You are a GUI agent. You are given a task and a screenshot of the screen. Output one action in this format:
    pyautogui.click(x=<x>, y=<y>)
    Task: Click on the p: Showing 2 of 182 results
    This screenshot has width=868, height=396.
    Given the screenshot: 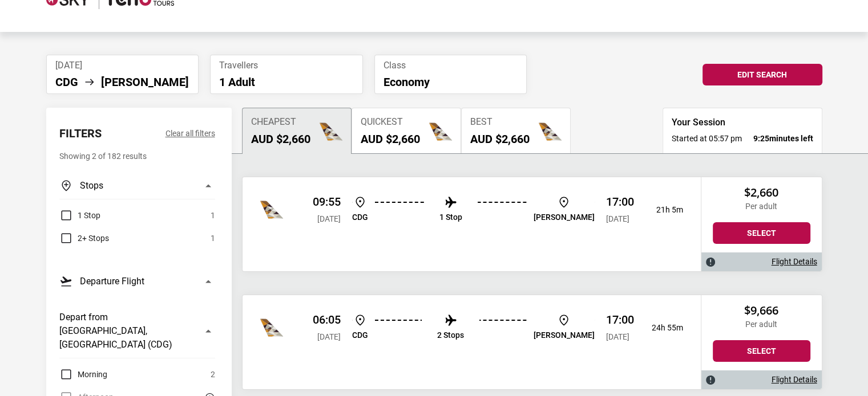 What is the action you would take?
    pyautogui.click(x=137, y=156)
    